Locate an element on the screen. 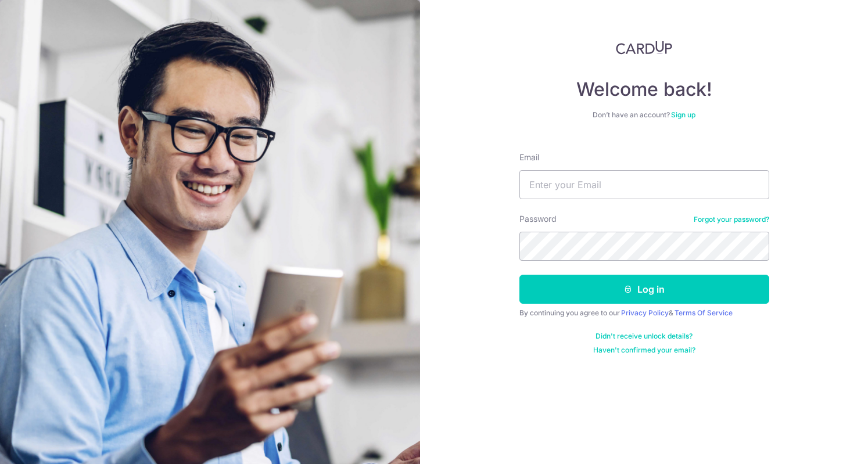 The image size is (868, 464). div: Don’t have an account? is located at coordinates (644, 115).